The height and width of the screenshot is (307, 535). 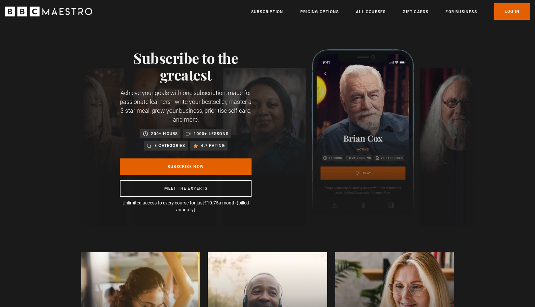 I want to click on p: 8 categories, so click(x=170, y=146).